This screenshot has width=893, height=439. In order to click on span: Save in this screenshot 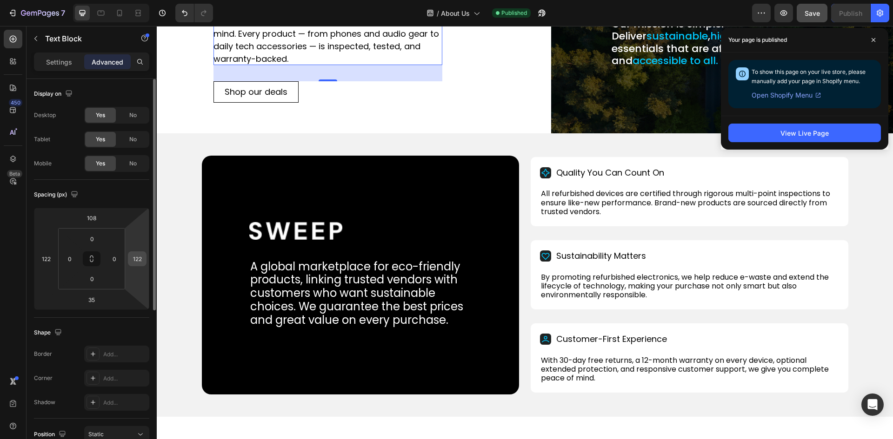, I will do `click(812, 13)`.